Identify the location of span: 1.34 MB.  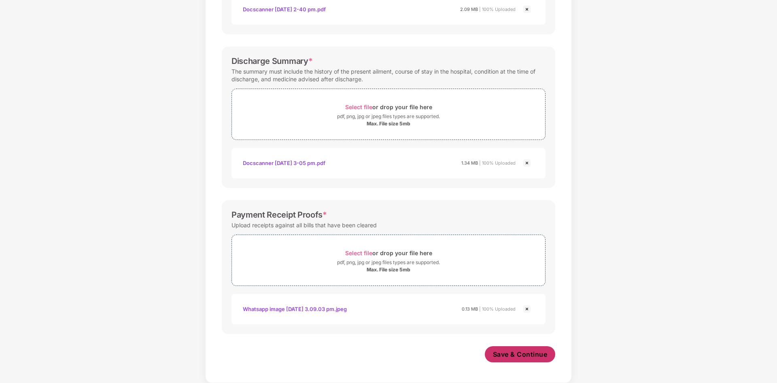
(469, 163).